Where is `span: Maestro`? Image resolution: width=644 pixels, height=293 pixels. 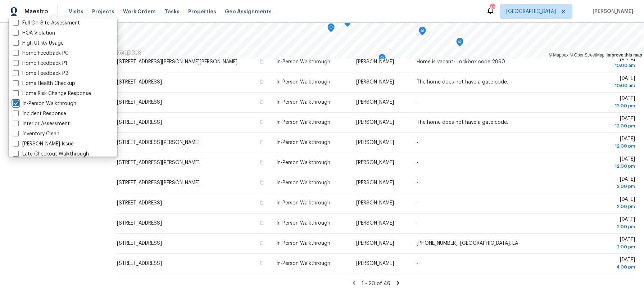 span: Maestro is located at coordinates (37, 12).